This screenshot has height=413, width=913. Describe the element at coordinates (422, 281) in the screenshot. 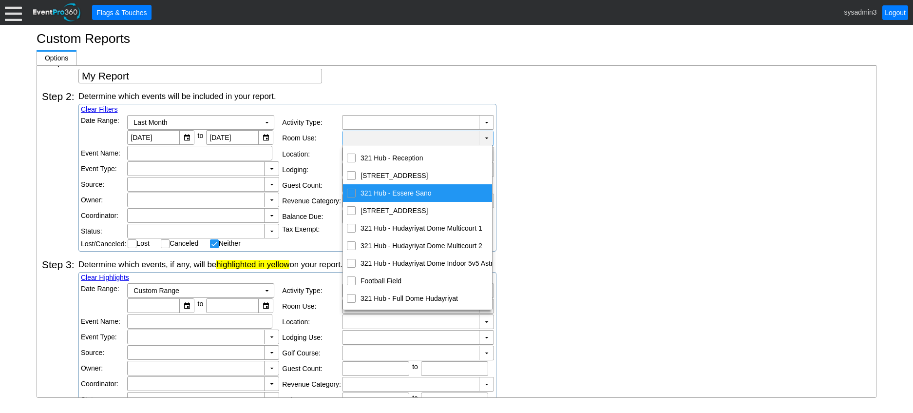

I see `tr: Football Field` at that location.